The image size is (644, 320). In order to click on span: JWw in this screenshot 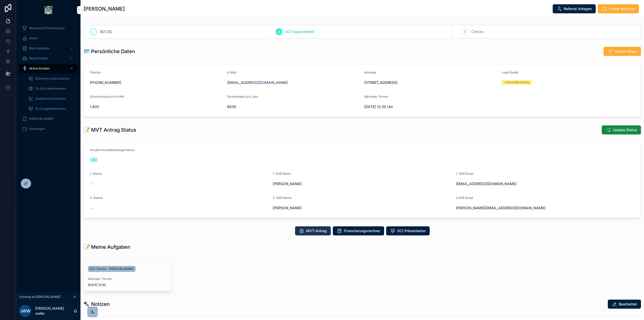, I will do `click(25, 311)`.